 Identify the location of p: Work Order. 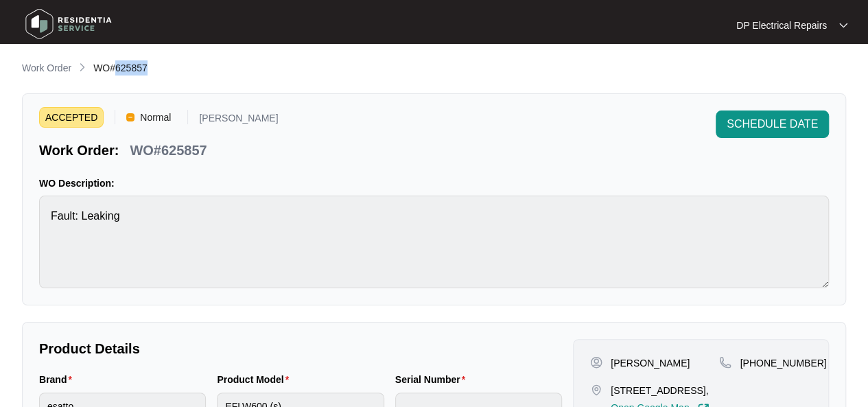
(47, 68).